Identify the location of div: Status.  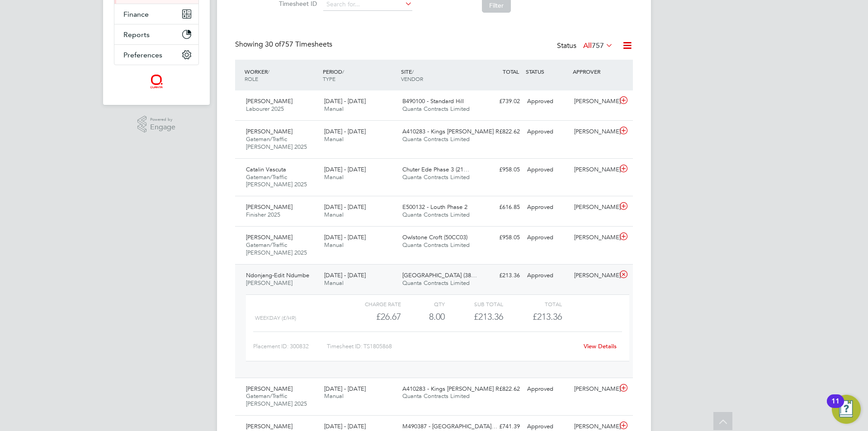
(586, 46).